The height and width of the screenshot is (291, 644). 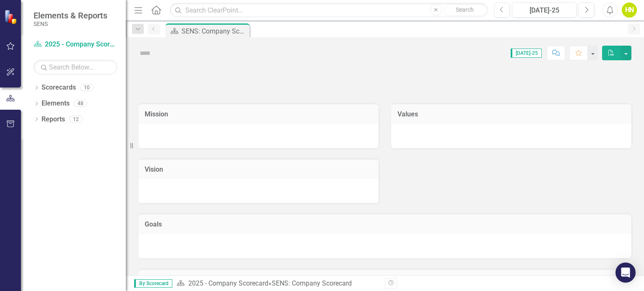 I want to click on a: Reports, so click(x=53, y=120).